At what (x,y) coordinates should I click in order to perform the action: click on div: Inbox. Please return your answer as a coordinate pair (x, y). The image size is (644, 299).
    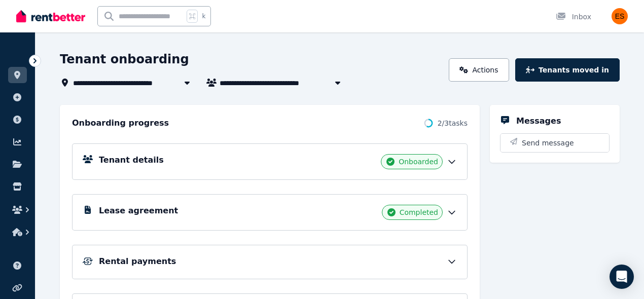
    Looking at the image, I should click on (573, 17).